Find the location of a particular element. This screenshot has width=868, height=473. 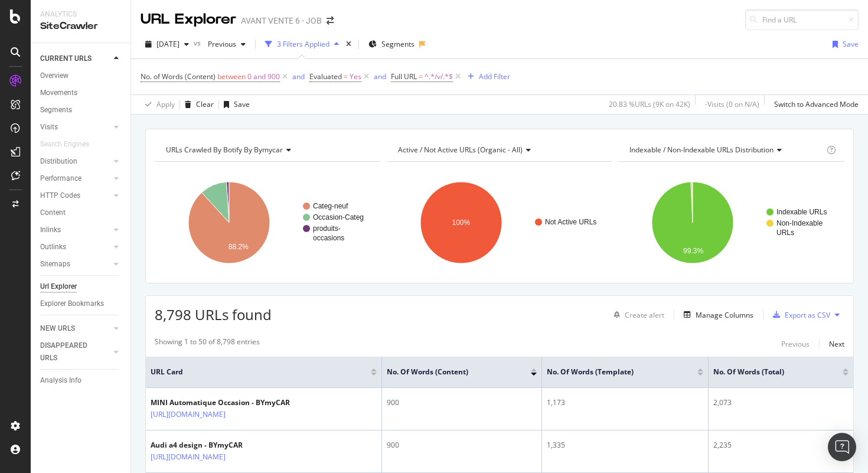

span: vs is located at coordinates (198, 42).